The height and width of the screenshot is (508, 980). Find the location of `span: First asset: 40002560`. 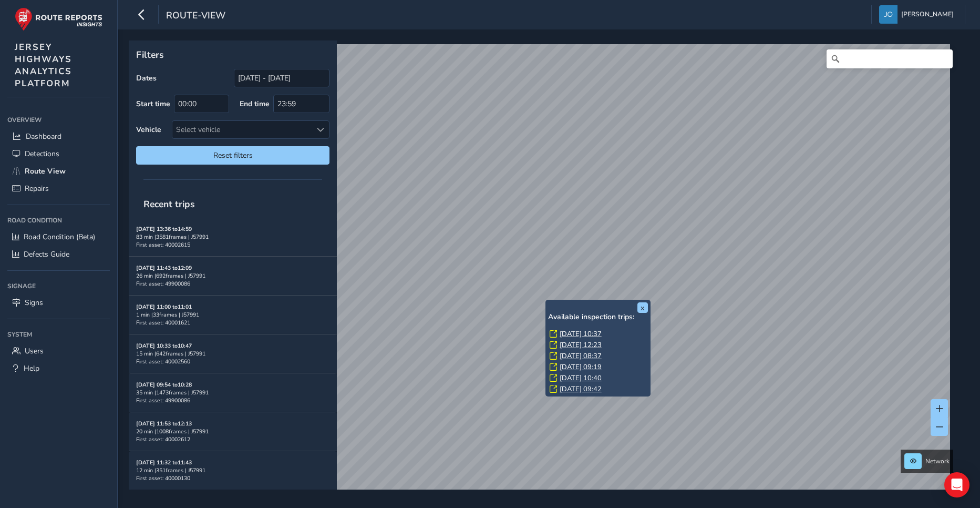

span: First asset: 40002560 is located at coordinates (163, 361).